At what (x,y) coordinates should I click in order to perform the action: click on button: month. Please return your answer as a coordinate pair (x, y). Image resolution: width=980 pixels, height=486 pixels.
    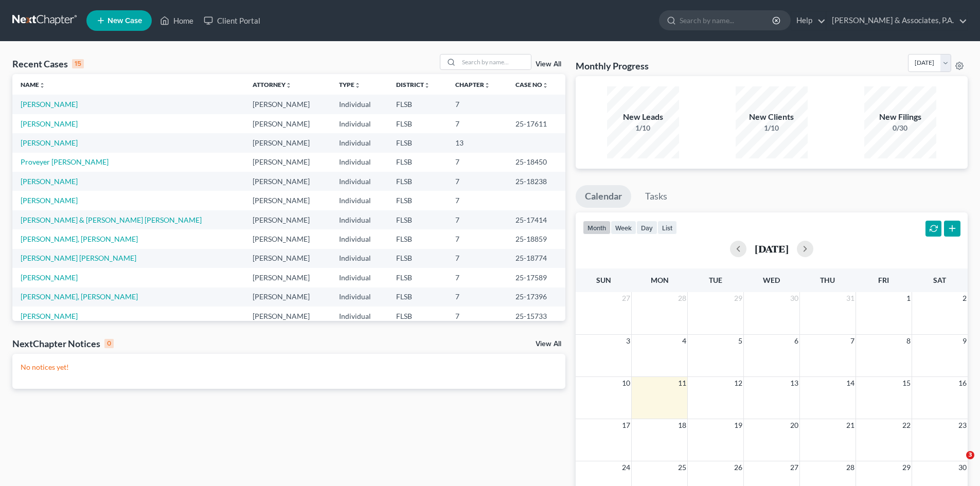
    Looking at the image, I should click on (597, 227).